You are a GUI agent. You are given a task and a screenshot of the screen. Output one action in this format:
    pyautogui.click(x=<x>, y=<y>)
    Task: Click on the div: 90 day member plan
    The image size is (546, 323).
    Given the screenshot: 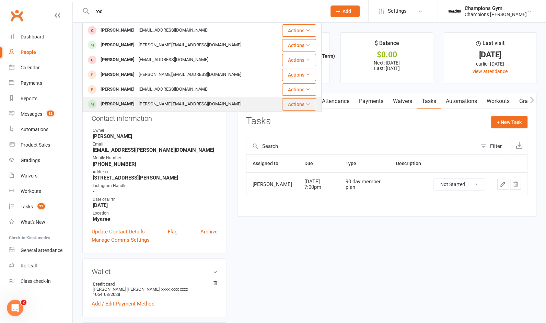 What is the action you would take?
    pyautogui.click(x=365, y=184)
    